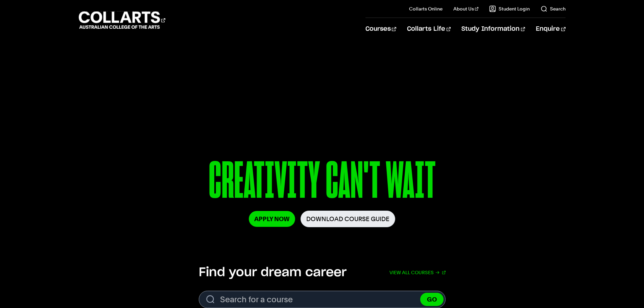 The image size is (644, 308). Describe the element at coordinates (322, 299) in the screenshot. I see `input: Search for a course` at that location.